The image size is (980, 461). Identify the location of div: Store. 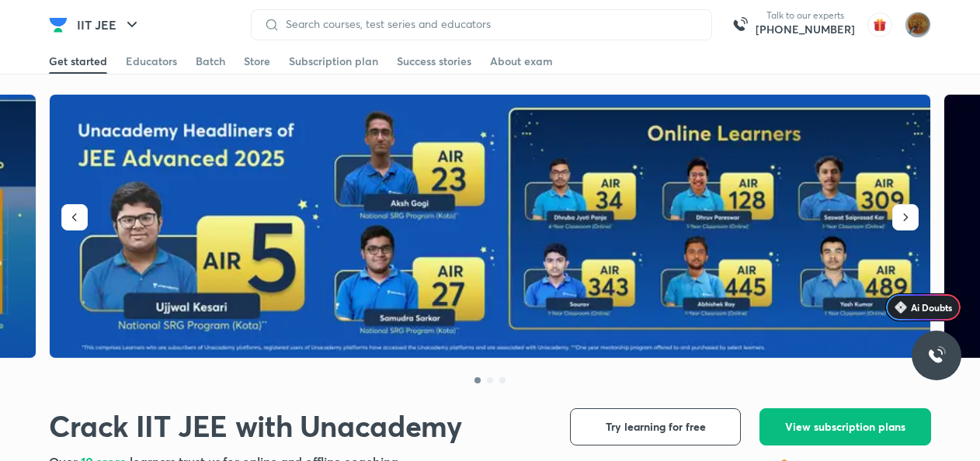
(257, 61).